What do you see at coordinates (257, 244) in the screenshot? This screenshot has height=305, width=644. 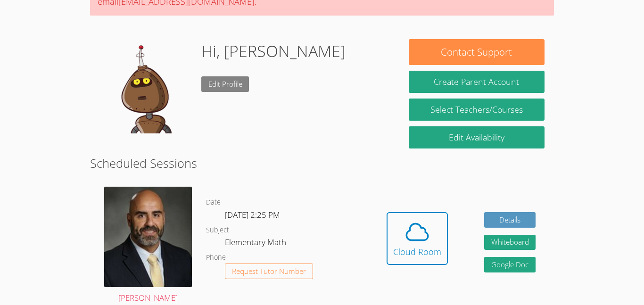 I see `dd: Elementary Math` at bounding box center [257, 244].